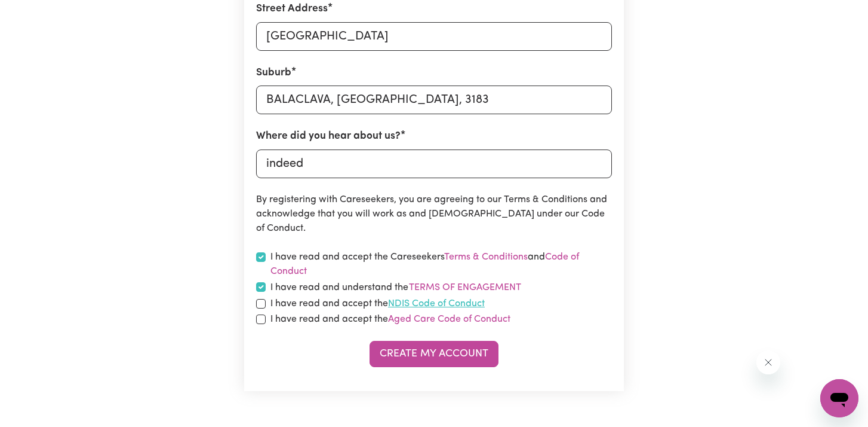 The height and width of the screenshot is (427, 868). What do you see at coordinates (434, 36) in the screenshot?
I see `input: e.g. 221B Victoria St` at bounding box center [434, 36].